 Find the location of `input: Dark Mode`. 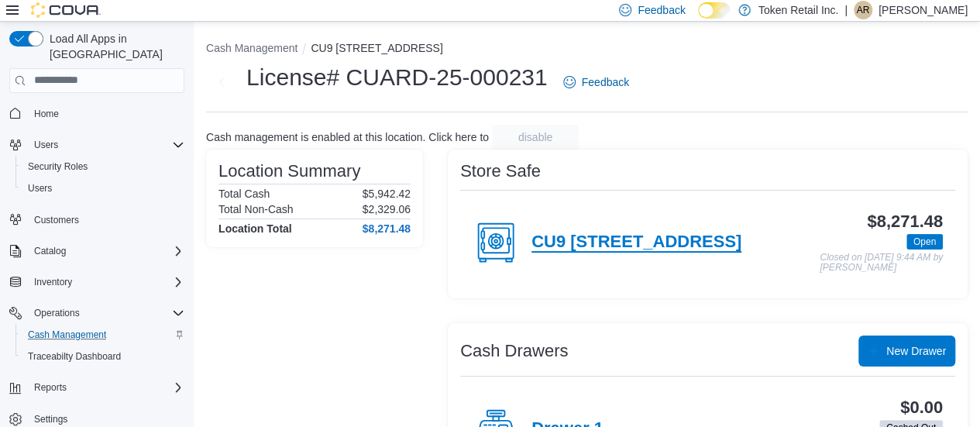

input: Dark Mode is located at coordinates (714, 10).